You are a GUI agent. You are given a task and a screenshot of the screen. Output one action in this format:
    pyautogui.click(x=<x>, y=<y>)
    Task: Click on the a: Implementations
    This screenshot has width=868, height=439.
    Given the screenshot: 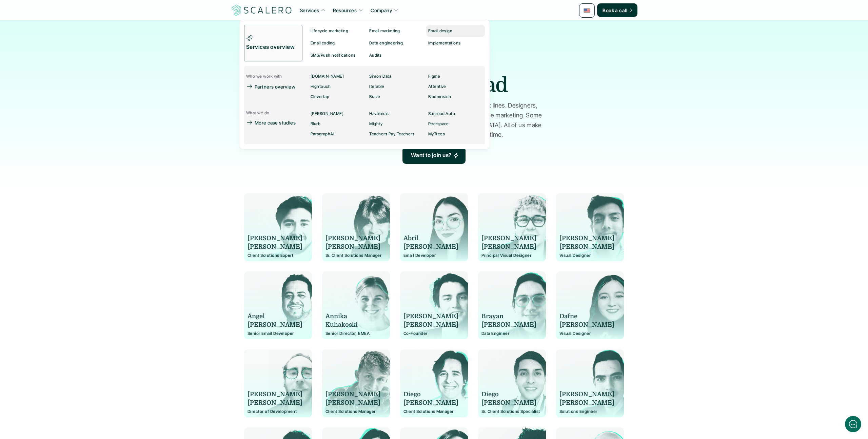 What is the action you would take?
    pyautogui.click(x=455, y=43)
    